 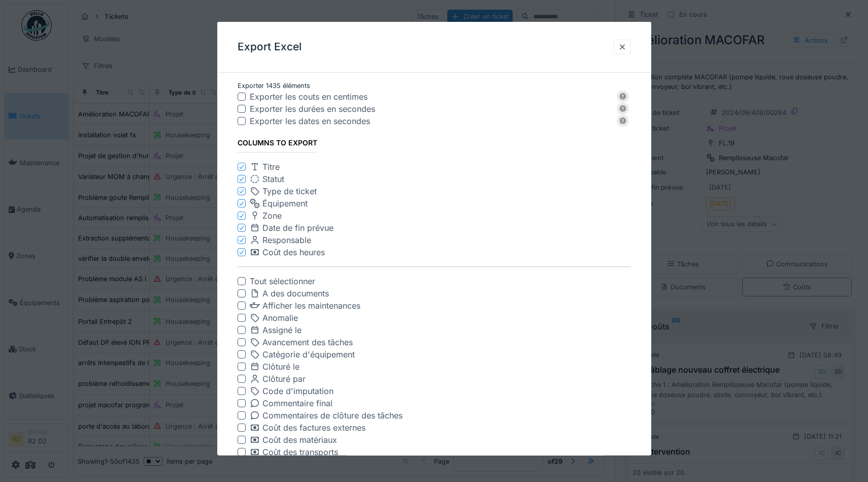 I want to click on div: Coût des heures, so click(x=287, y=252).